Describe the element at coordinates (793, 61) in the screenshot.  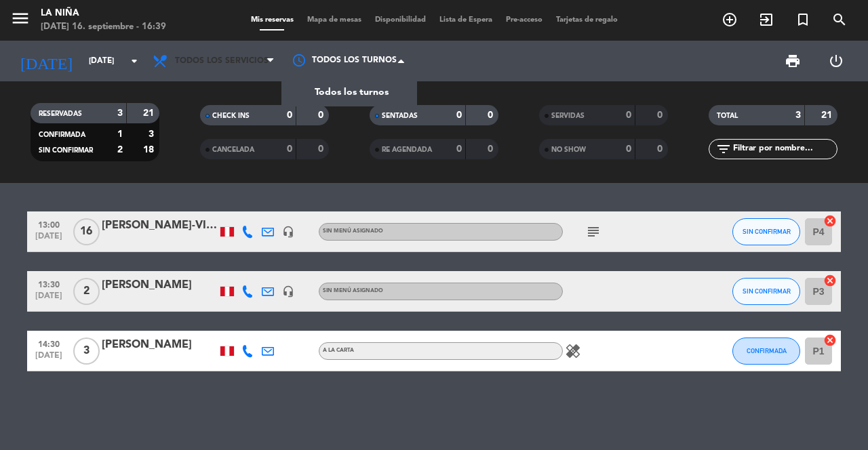
I see `span: print` at that location.